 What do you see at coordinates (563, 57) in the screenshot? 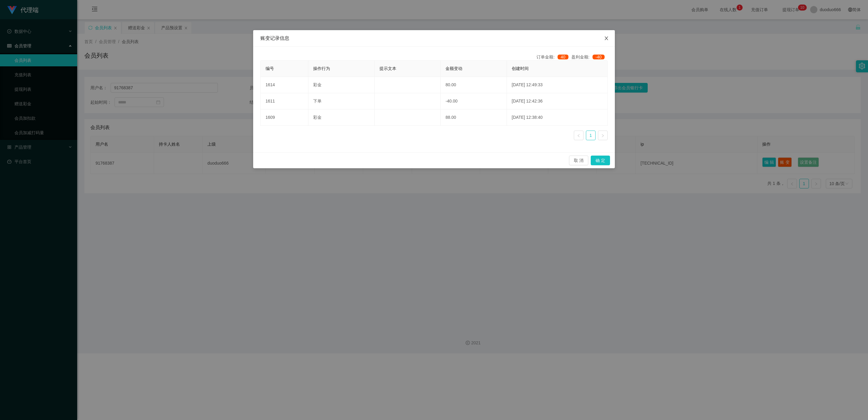
I see `span: 40` at bounding box center [563, 57].